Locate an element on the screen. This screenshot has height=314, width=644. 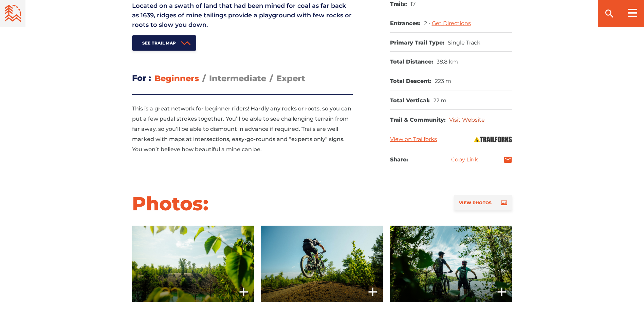
dt: Total Distance: is located at coordinates (412, 62).